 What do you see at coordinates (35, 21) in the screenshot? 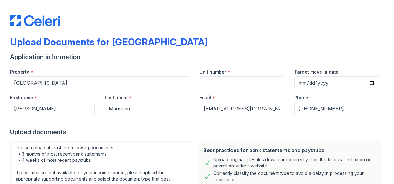
I see `img: CE_Logo_Blue-a8612792a0a2168367f1c8372b55b34899dd931a85d93a1a3d3e32e68fde9ad4.png` at bounding box center [35, 21].